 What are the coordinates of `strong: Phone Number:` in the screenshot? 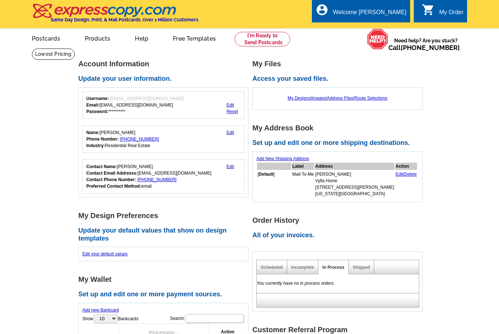 It's located at (102, 139).